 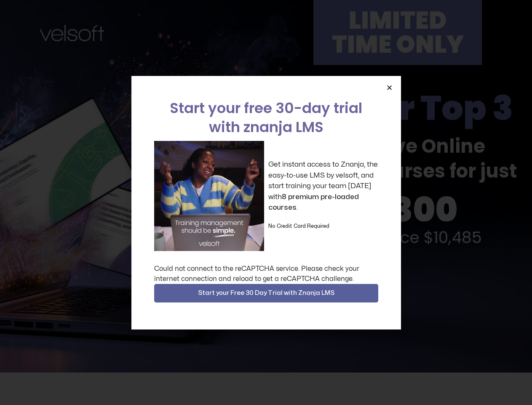 I want to click on strong: No Credit Card Required, so click(x=299, y=226).